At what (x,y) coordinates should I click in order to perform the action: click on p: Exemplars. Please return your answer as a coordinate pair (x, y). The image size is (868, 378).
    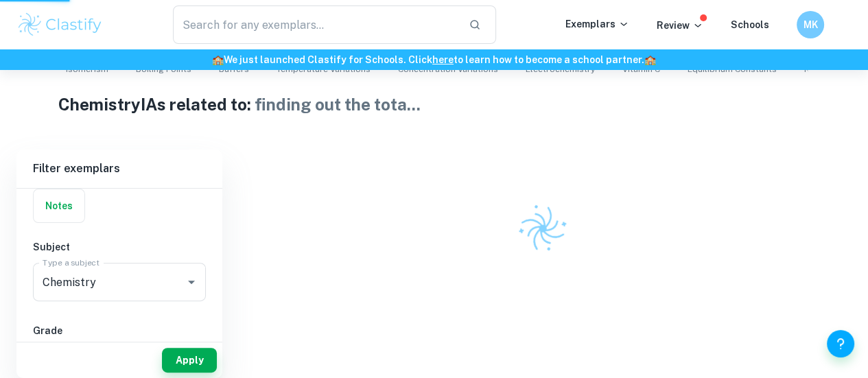
    Looking at the image, I should click on (596, 24).